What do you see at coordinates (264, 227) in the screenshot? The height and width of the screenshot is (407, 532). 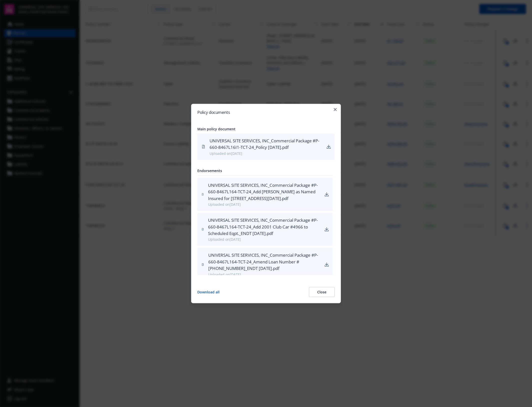 I see `div: UNIVERSAL SITE SERVICES, INC_Commercial Package #P-660-8467L164-TCT-24_Add 2001 Club Car #4966 to...` at bounding box center [264, 227].